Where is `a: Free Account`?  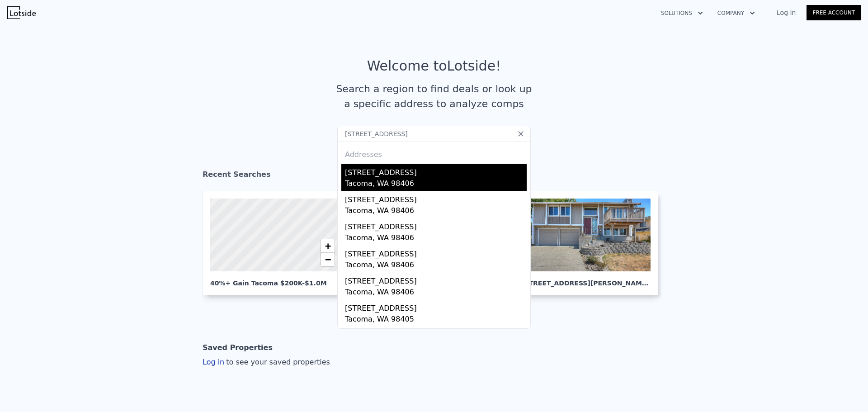 a: Free Account is located at coordinates (834, 13).